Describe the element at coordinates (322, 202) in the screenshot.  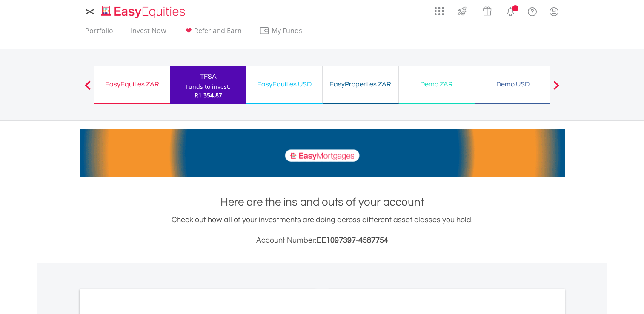
I see `h1: Here are the ins and outs of your account` at that location.